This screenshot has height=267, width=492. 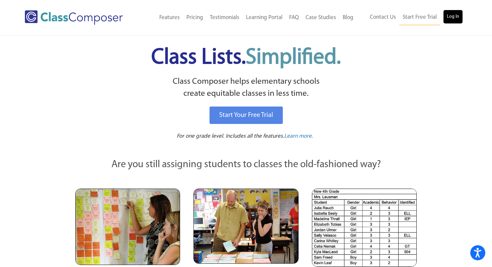 What do you see at coordinates (453, 17) in the screenshot?
I see `a: Log In` at bounding box center [453, 17].